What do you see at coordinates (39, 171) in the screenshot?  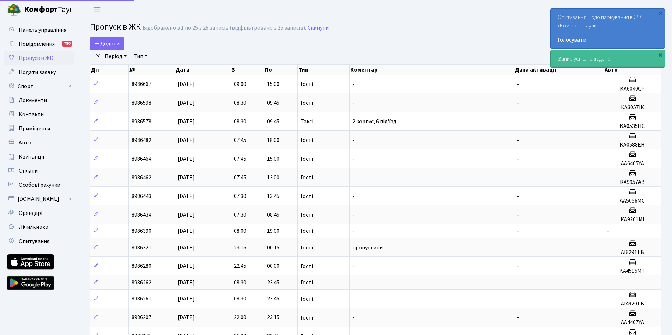 I see `a: Оплати` at bounding box center [39, 171].